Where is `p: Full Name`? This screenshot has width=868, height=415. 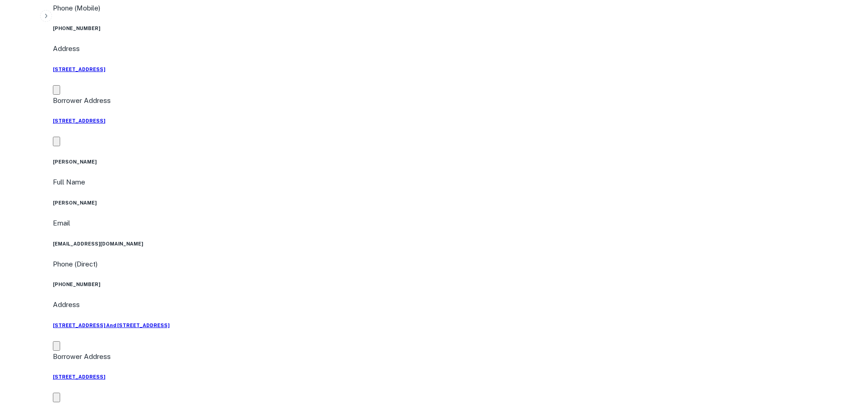 p: Full Name is located at coordinates (457, 182).